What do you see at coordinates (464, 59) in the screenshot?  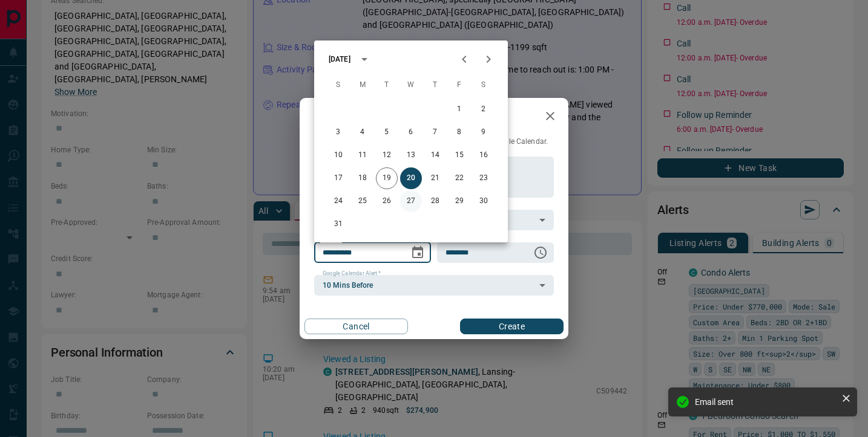 I see `button: Previous month` at bounding box center [464, 59].